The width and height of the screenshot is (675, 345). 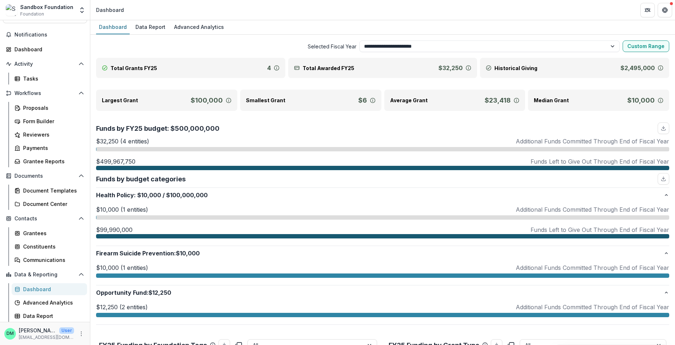 I want to click on img: Sandbox Foundation, so click(x=12, y=10).